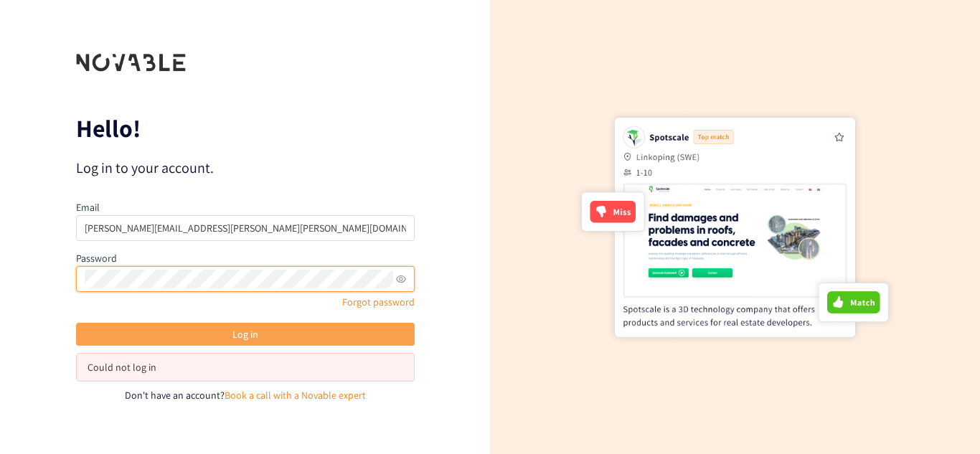 Image resolution: width=980 pixels, height=454 pixels. What do you see at coordinates (96, 259) in the screenshot?
I see `label: Password` at bounding box center [96, 259].